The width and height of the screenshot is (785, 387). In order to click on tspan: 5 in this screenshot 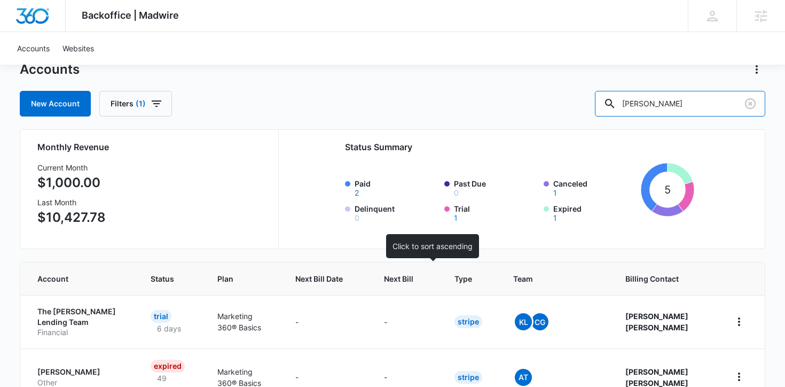, I will do `click(667, 190)`.